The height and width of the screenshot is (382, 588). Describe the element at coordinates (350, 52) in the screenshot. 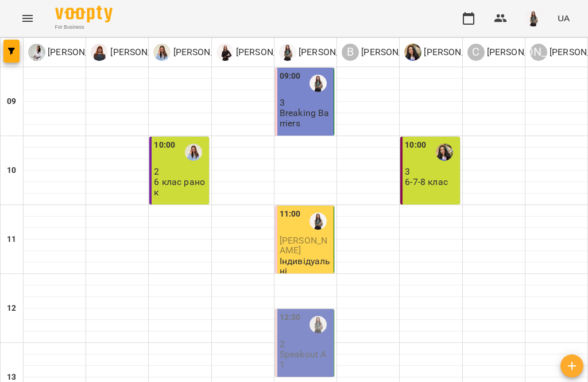

I see `div: В` at that location.